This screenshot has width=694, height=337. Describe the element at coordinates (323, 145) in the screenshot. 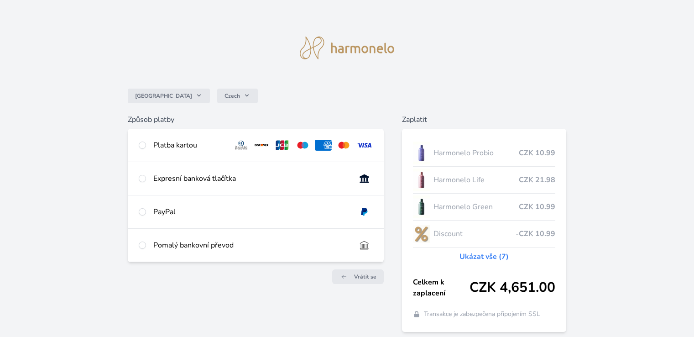

I see `img: amex.svg` at that location.